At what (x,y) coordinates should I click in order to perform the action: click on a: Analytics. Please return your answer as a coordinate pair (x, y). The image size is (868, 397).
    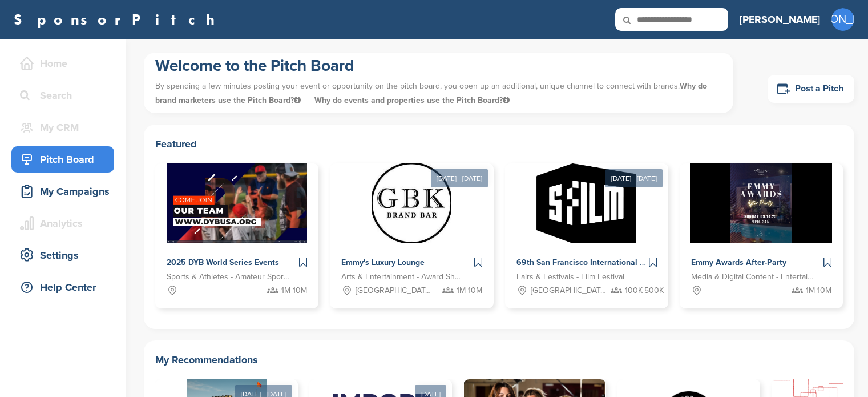
    Looking at the image, I should click on (63, 223).